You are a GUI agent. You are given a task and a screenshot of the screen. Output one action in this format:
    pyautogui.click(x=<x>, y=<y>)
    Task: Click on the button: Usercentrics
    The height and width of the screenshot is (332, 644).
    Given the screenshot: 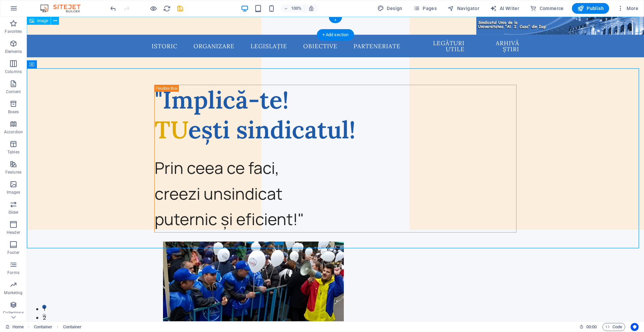 What is the action you would take?
    pyautogui.click(x=635, y=327)
    